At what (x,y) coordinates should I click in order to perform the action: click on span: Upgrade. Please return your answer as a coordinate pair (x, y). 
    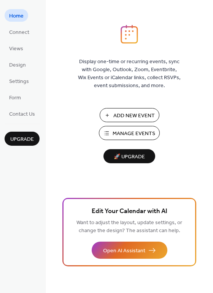
    Looking at the image, I should click on (22, 139).